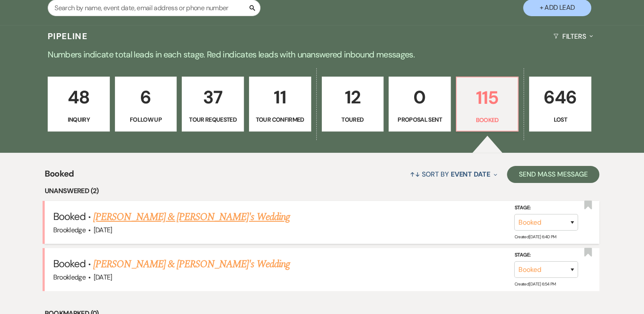  Describe the element at coordinates (353, 97) in the screenshot. I see `p: 12` at that location.